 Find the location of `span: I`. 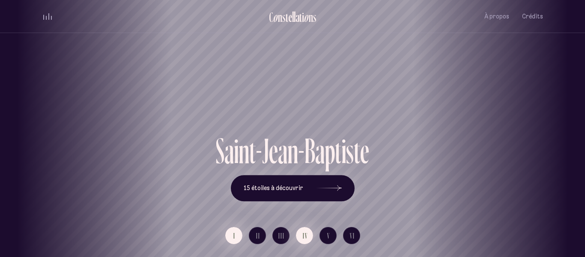

span: I is located at coordinates (234, 235).